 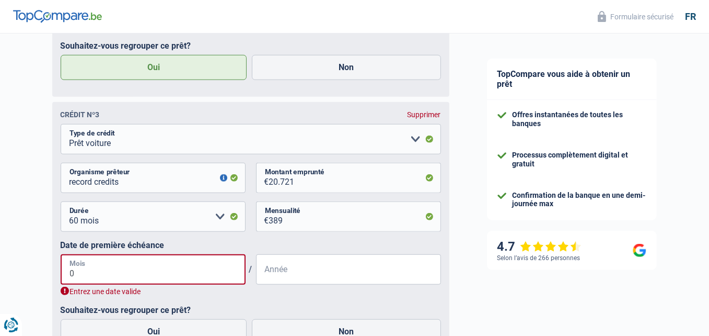 I want to click on img: TopCompare Logo, so click(x=58, y=16).